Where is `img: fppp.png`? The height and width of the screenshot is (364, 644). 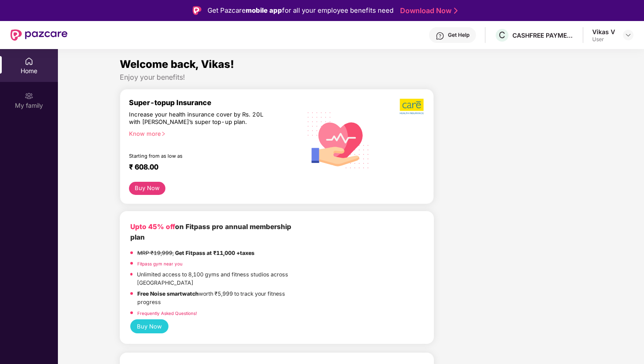
img: fppp.png is located at coordinates (399, 229).